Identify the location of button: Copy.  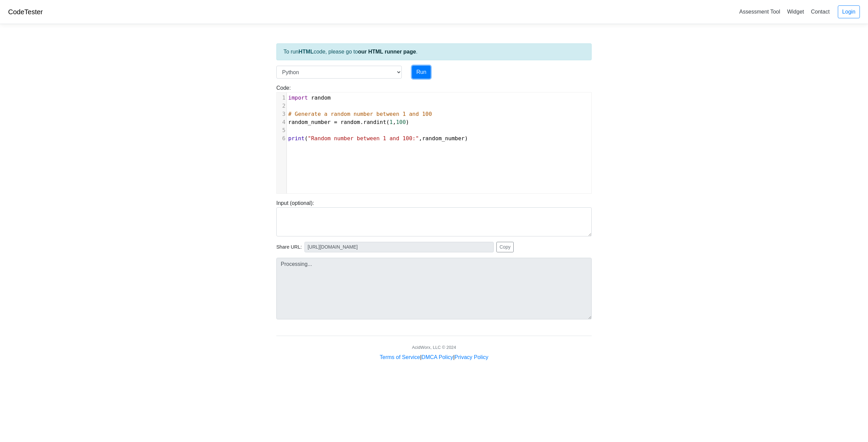
(505, 247).